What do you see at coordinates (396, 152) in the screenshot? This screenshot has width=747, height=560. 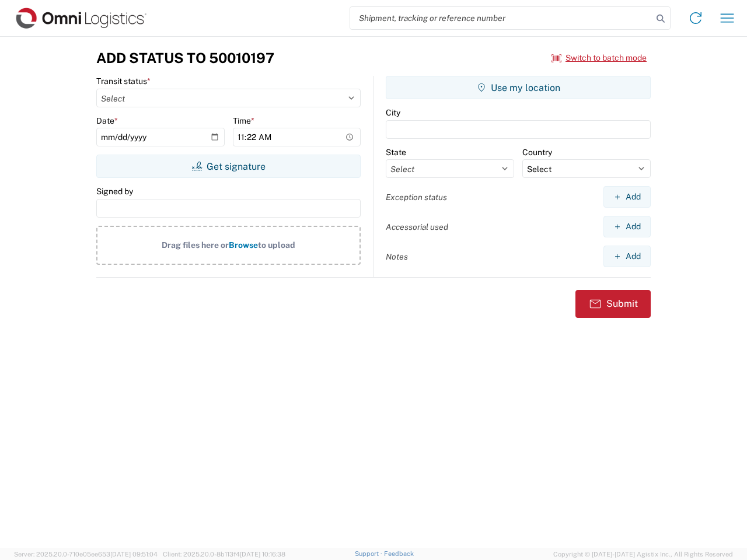 I see `label: State` at bounding box center [396, 152].